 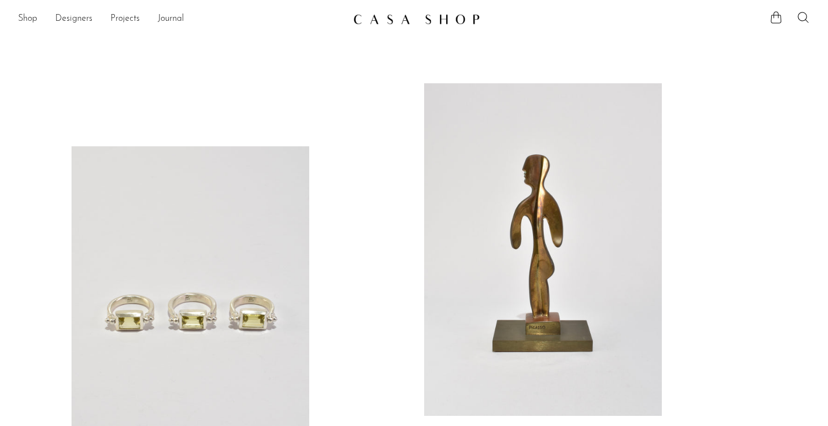 I want to click on a: Projects, so click(x=125, y=19).